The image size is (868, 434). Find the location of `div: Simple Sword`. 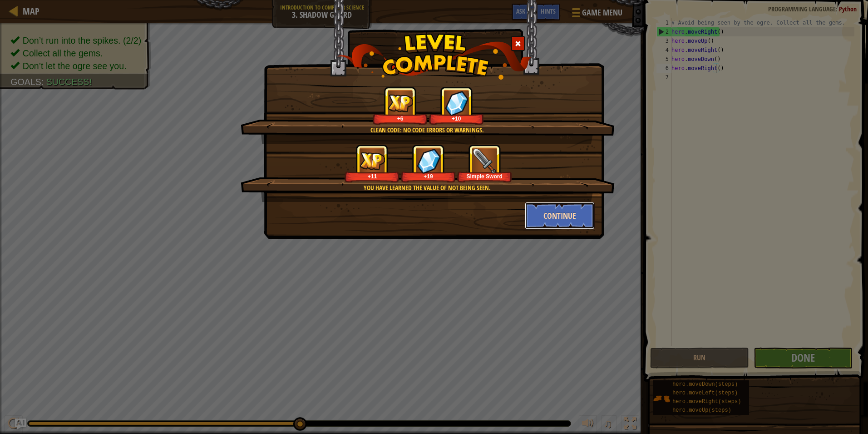

div: Simple Sword is located at coordinates (484, 176).